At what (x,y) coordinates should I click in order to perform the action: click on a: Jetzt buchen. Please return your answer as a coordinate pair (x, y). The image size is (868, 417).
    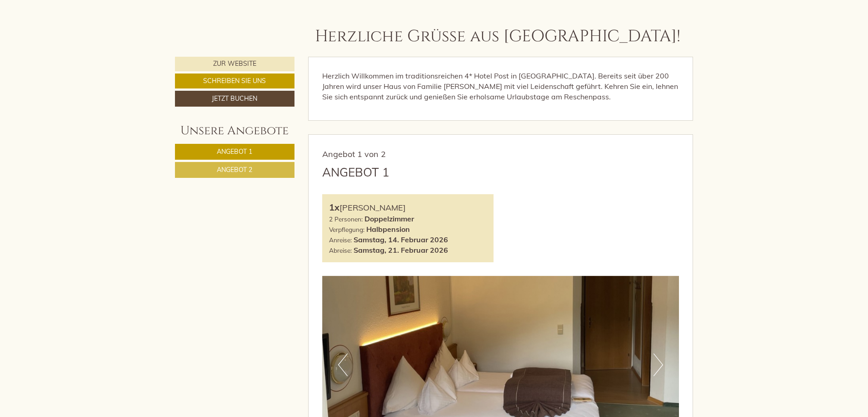
    Looking at the image, I should click on (235, 98).